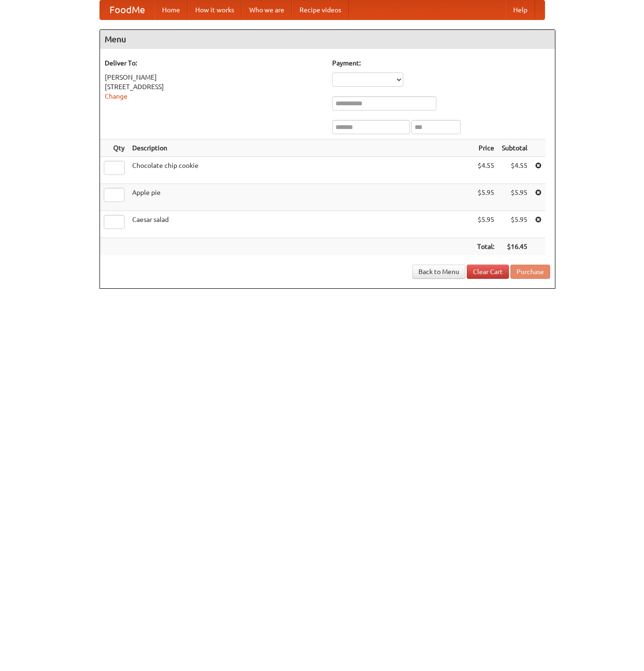 This screenshot has height=671, width=644. What do you see at coordinates (114, 148) in the screenshot?
I see `th: Qty` at bounding box center [114, 148].